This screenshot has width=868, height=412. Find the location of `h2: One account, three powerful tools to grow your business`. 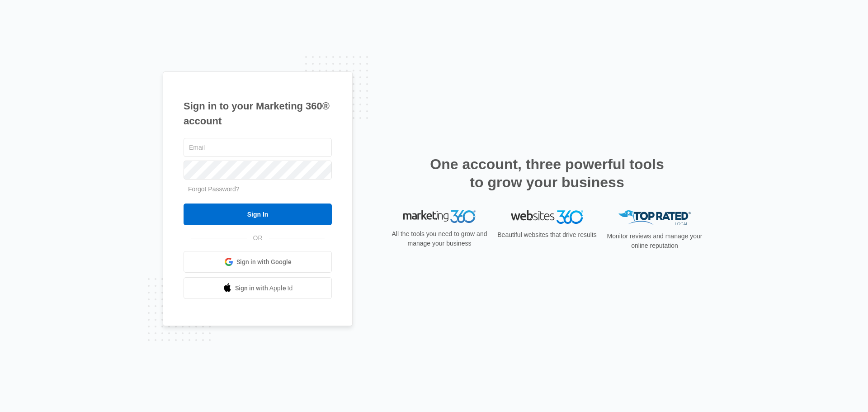

h2: One account, three powerful tools to grow your business is located at coordinates (547, 174).